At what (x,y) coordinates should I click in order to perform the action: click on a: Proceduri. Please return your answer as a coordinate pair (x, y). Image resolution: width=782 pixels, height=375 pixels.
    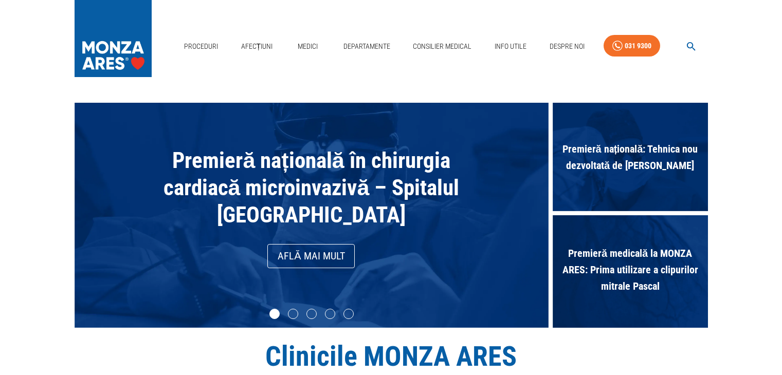
    Looking at the image, I should click on (201, 46).